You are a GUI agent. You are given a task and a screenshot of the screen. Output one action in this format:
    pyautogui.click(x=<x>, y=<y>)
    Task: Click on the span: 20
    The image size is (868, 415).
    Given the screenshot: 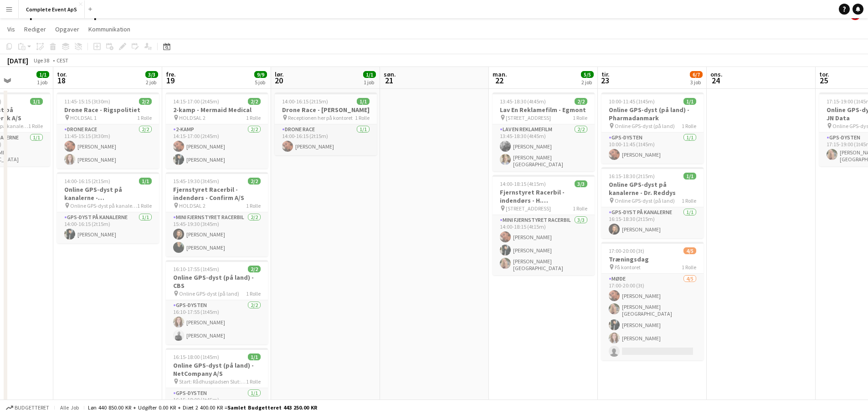 What is the action you would take?
    pyautogui.click(x=279, y=80)
    